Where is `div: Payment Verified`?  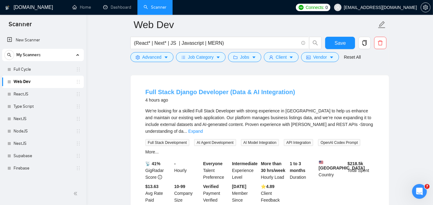 div: Payment Verified is located at coordinates (216, 193).